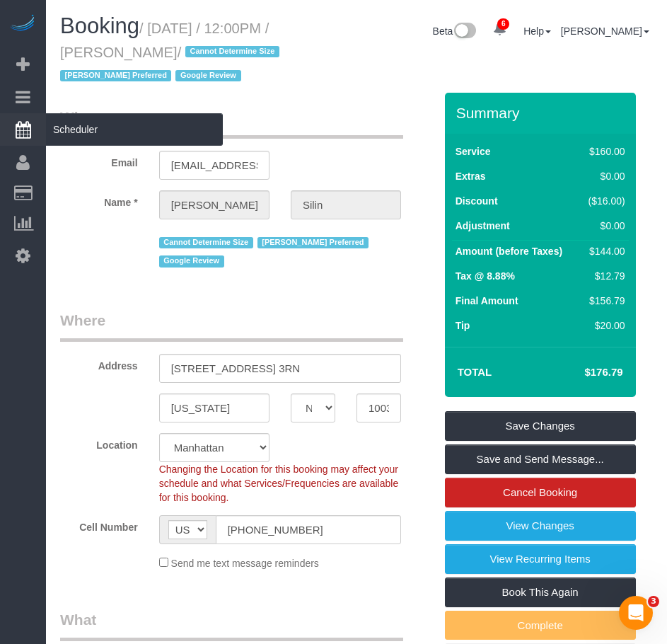 The image size is (667, 644). I want to click on span: Scheduler, so click(135, 129).